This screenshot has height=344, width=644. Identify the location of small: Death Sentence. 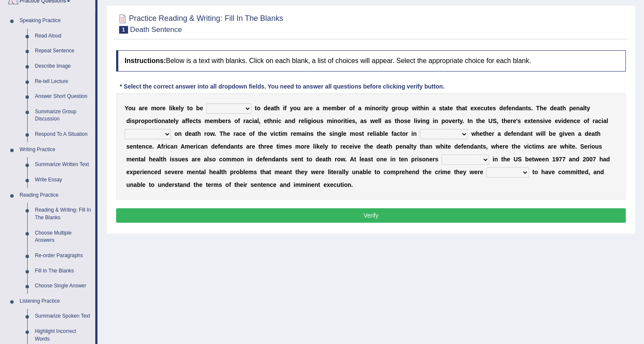
(156, 30).